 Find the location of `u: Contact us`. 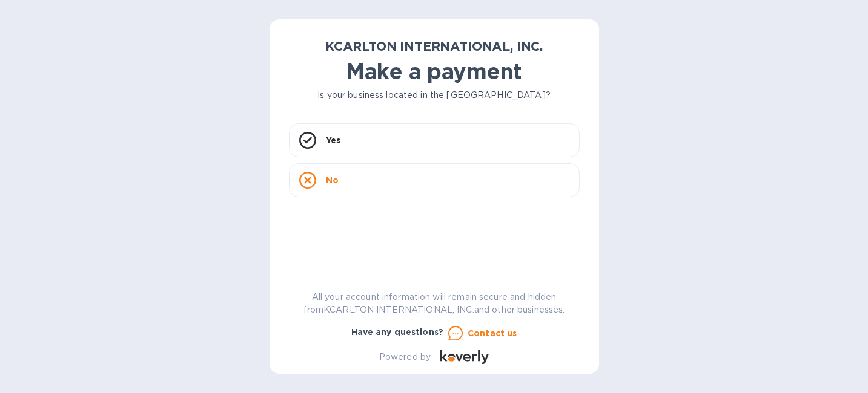

u: Contact us is located at coordinates (492, 333).